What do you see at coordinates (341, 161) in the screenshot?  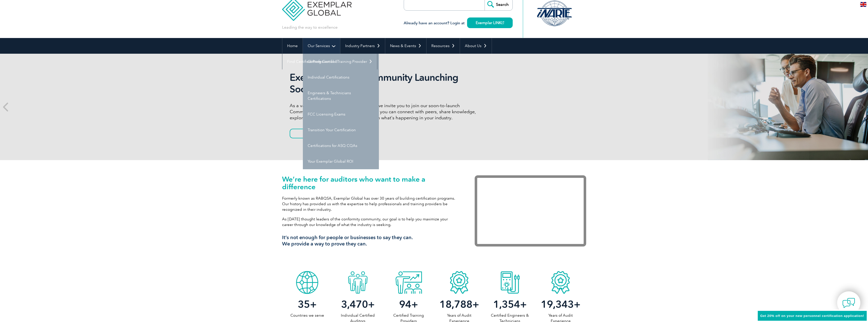 I see `a: Your Exemplar Global ROI` at bounding box center [341, 161].